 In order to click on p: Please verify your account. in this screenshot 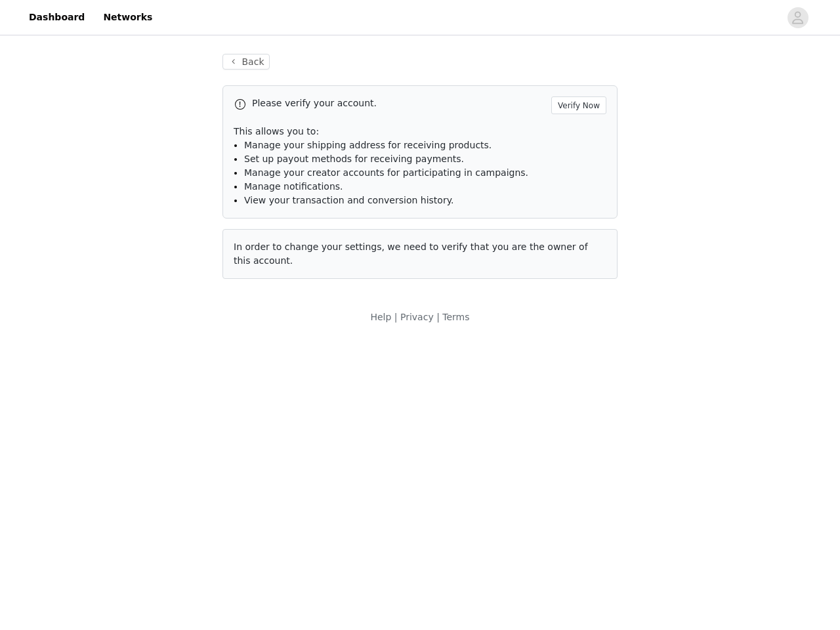, I will do `click(399, 103)`.